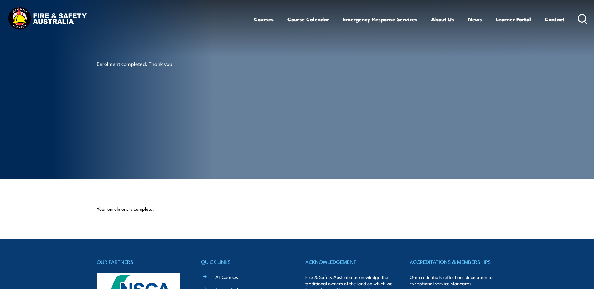  What do you see at coordinates (227, 277) in the screenshot?
I see `a: All Courses` at bounding box center [227, 277].